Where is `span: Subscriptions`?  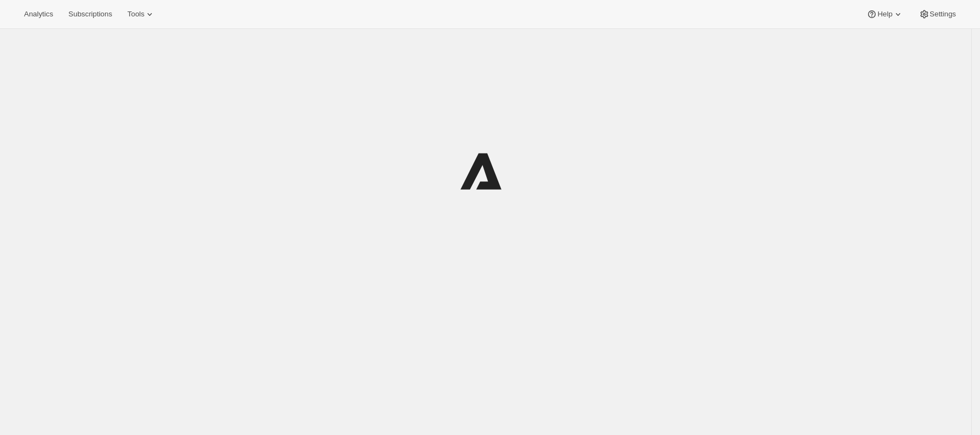 span: Subscriptions is located at coordinates (90, 14).